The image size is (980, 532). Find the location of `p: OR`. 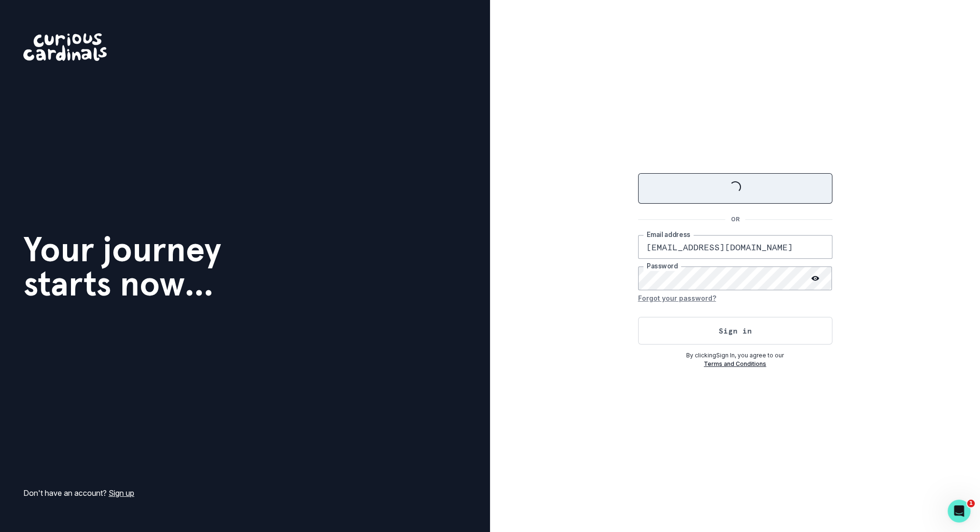

p: OR is located at coordinates (735, 219).